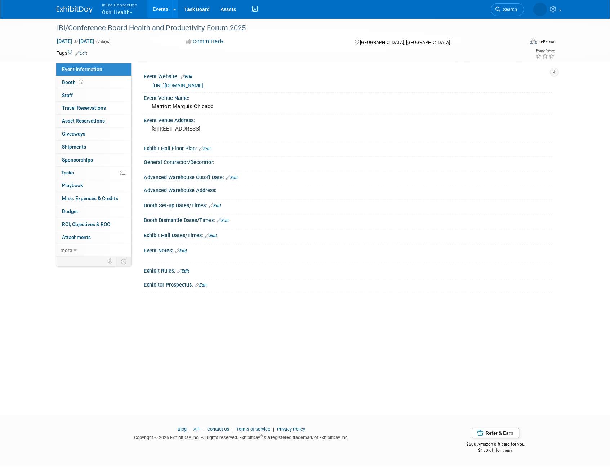 Image resolution: width=610 pixels, height=473 pixels. Describe the element at coordinates (84, 108) in the screenshot. I see `span: Travel Reservations` at that location.